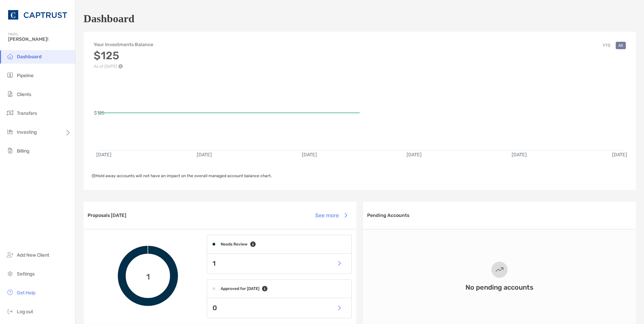  I want to click on h3: No pending accounts, so click(499, 287).